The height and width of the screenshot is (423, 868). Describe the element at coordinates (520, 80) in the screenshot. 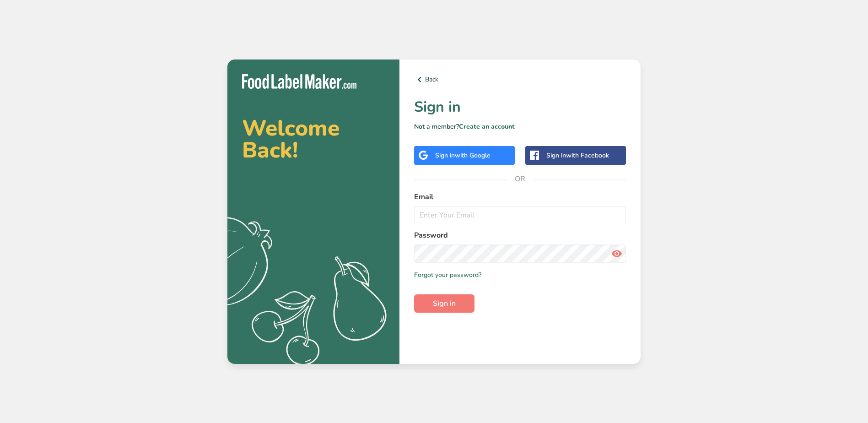

I see `a: Back` at that location.